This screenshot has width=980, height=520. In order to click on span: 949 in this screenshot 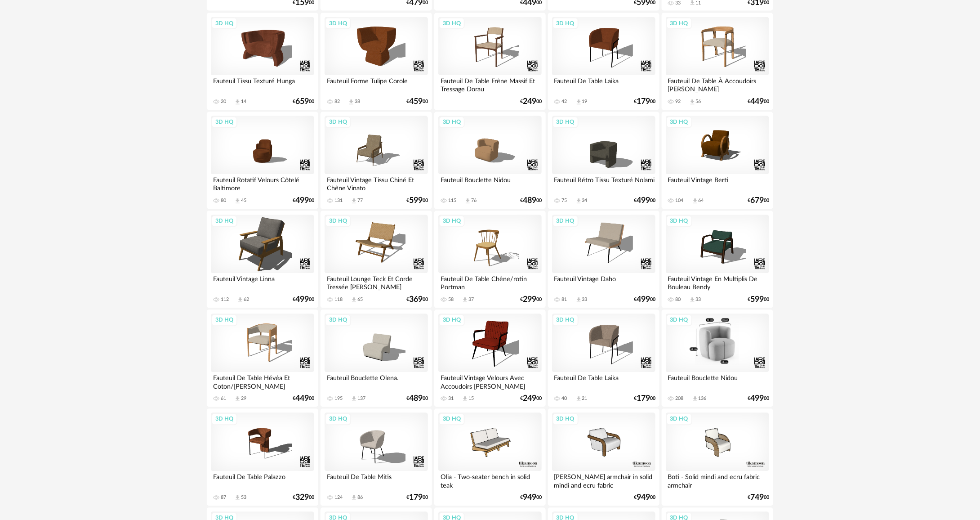, I will do `click(643, 498)`.